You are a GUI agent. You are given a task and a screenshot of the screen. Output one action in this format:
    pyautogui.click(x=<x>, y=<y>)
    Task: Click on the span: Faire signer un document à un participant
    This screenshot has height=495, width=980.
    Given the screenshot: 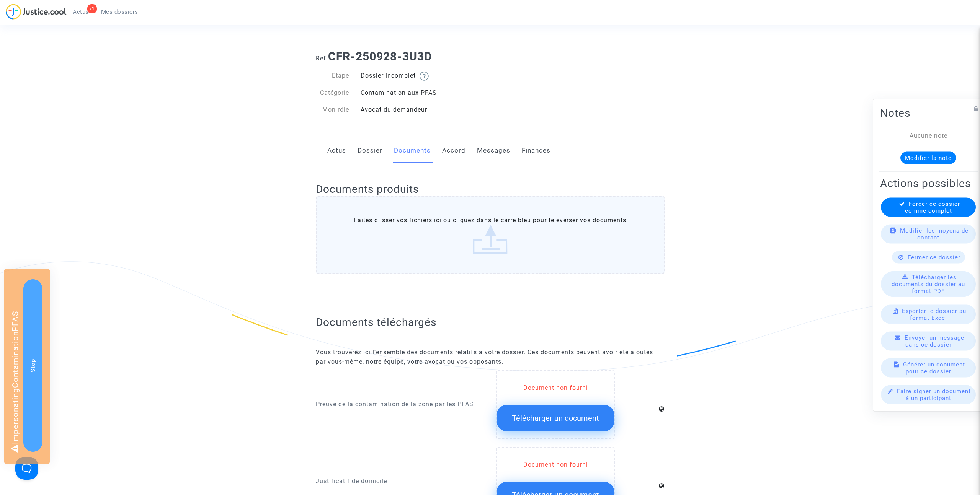 What is the action you would take?
    pyautogui.click(x=934, y=395)
    